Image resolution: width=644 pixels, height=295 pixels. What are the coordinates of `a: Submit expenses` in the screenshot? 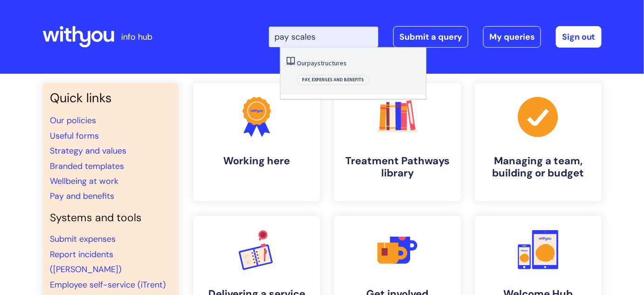 It's located at (82, 239).